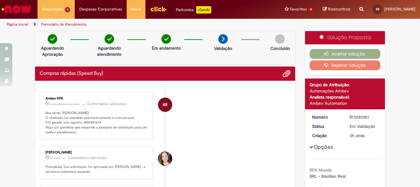 This screenshot has width=420, height=187. Describe the element at coordinates (345, 103) in the screenshot. I see `div: Ambev Automation` at that location.